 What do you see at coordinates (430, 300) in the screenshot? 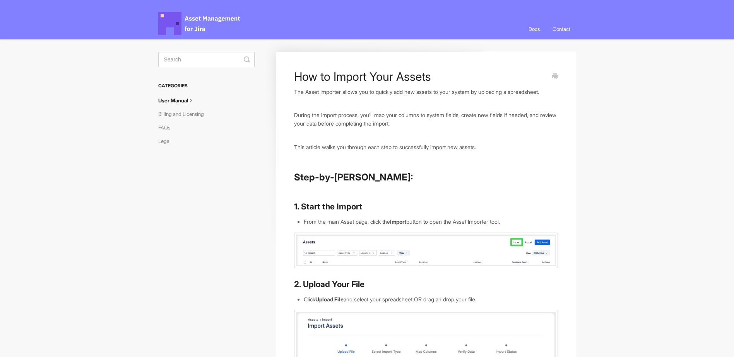
I see `li: Click and select your spreadsheet OR drag an drop your file.` at bounding box center [430, 300].